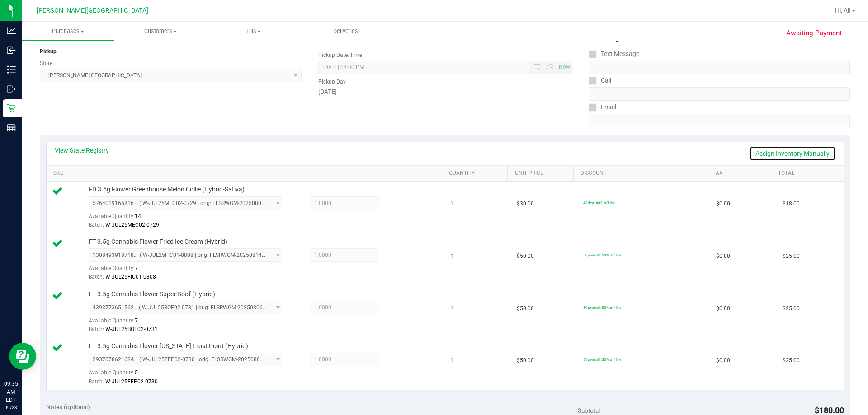 This screenshot has height=415, width=868. What do you see at coordinates (68, 31) in the screenshot?
I see `a: Purchases` at bounding box center [68, 31].